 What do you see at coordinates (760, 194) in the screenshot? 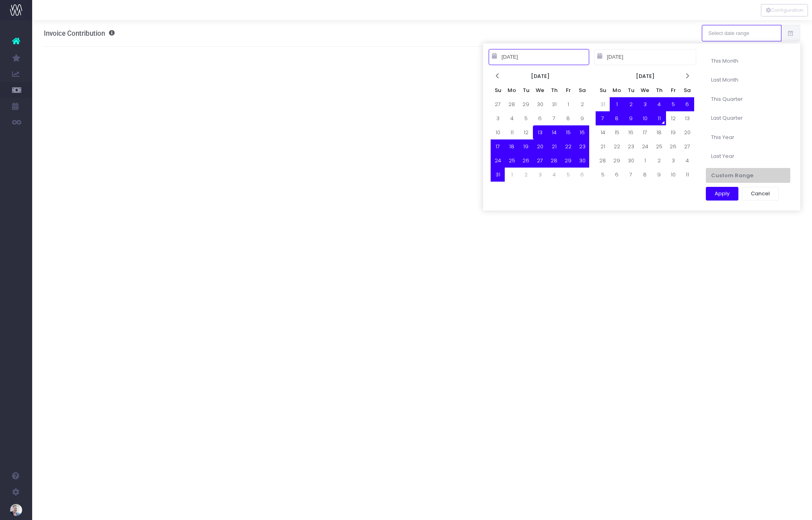
I see `button: Cancel` at bounding box center [760, 194].